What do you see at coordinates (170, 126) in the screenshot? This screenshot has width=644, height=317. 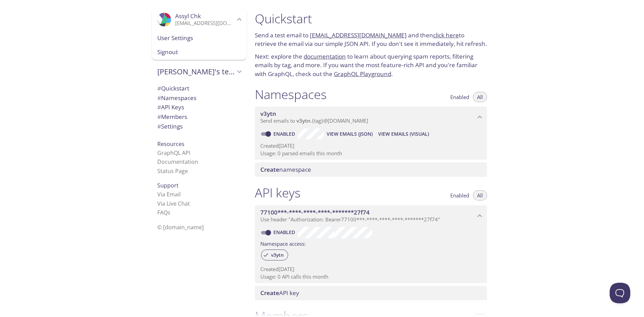 I see `span: Settings` at bounding box center [170, 126].